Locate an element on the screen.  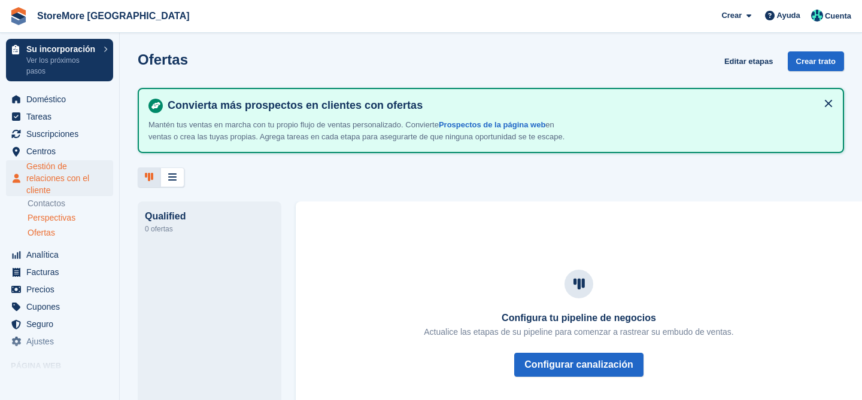
h3: Configura tu pipeline de negocios is located at coordinates (579, 318).